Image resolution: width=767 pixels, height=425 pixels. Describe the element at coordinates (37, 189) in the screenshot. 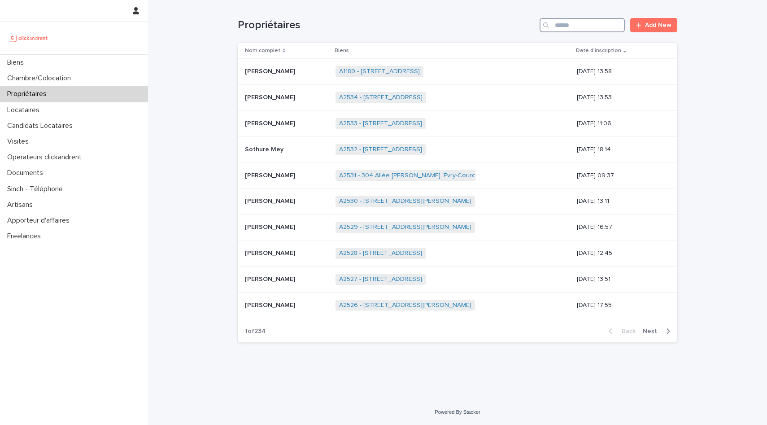

I see `p: Sinch - Téléphone` at that location.